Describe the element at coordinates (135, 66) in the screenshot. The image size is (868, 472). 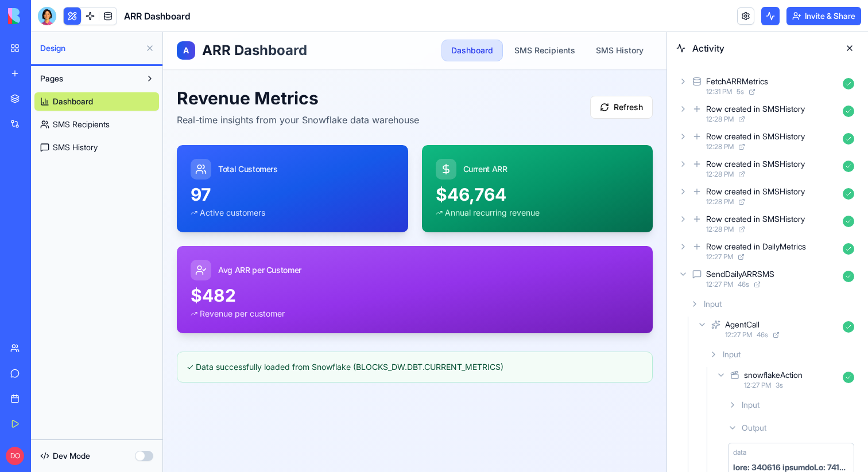
I see `h2: Revenue Metrics` at that location.